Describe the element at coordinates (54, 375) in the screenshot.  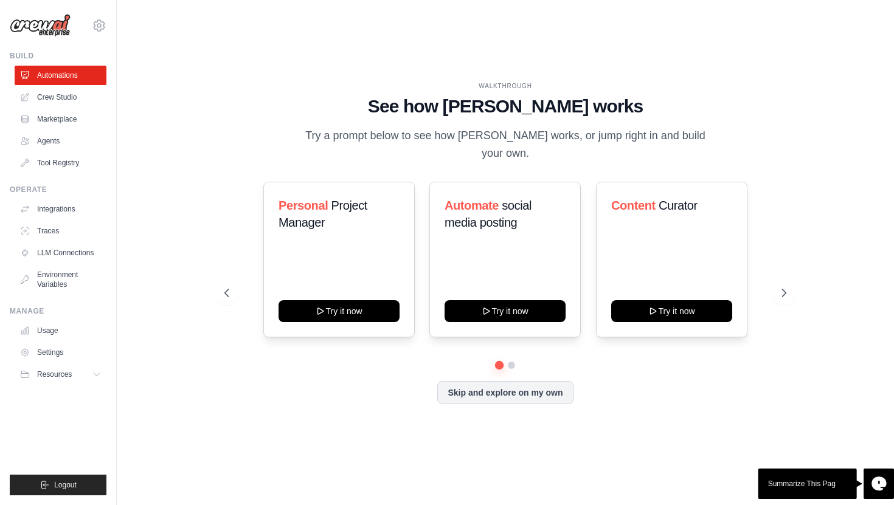
I see `span: Resources` at that location.